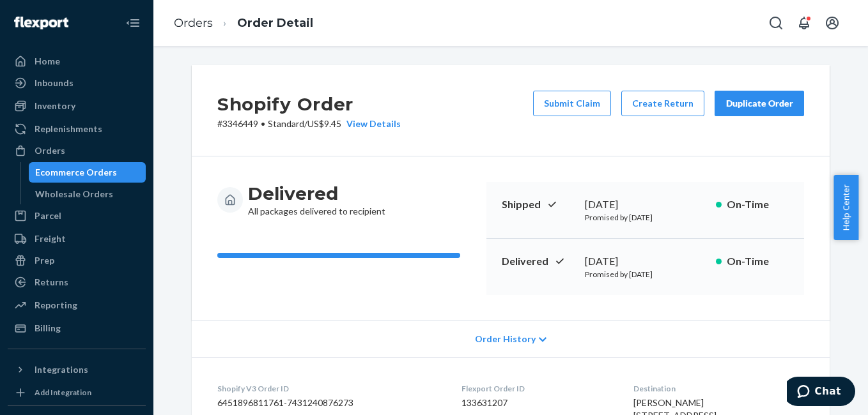  Describe the element at coordinates (538, 204) in the screenshot. I see `p: Shipped` at that location.